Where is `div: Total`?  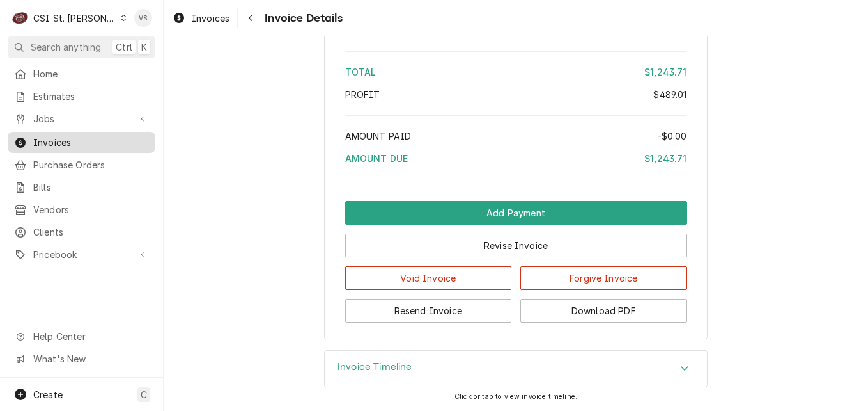
div: Total is located at coordinates (516, 72).